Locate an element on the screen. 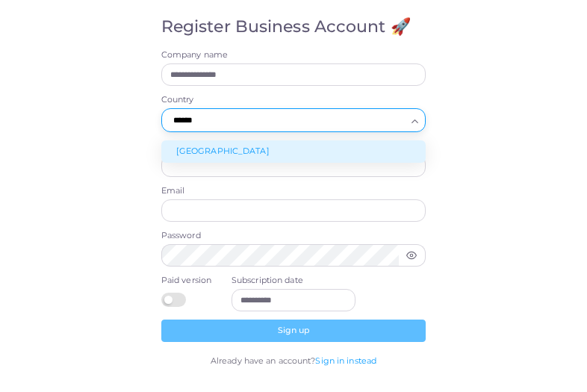  label: Subscription date is located at coordinates (294, 281).